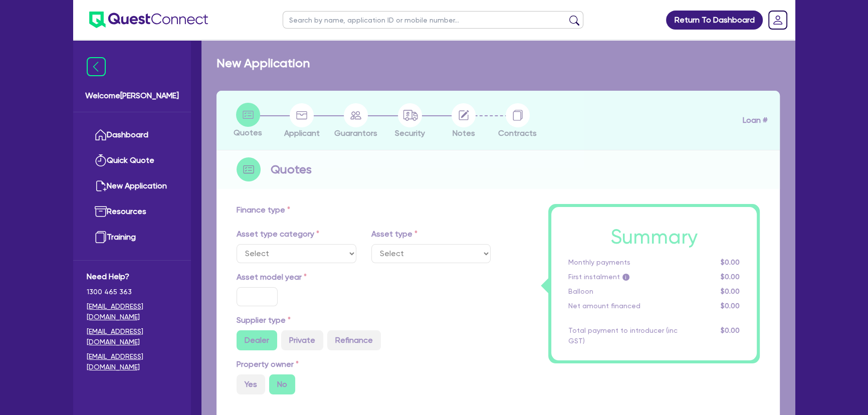  I want to click on img: icon-menu-close, so click(96, 67).